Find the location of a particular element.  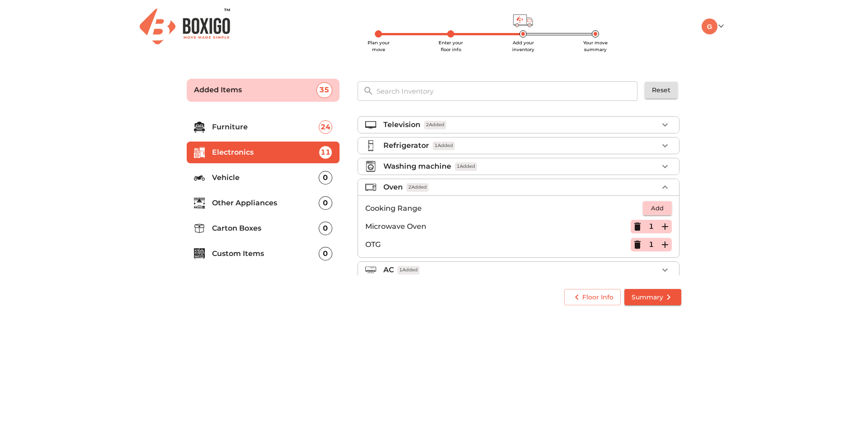

span: Summary is located at coordinates (653, 297).